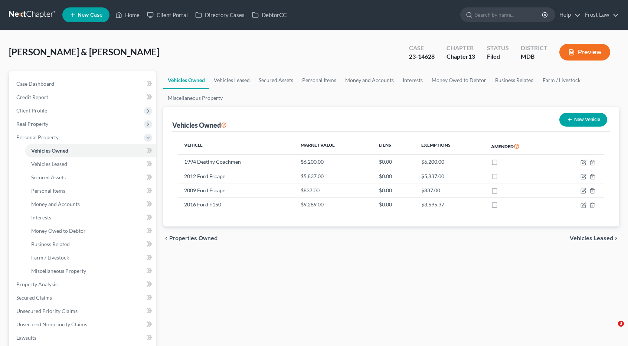 The image size is (628, 346). I want to click on a: Unsecured Nonpriority Claims, so click(83, 324).